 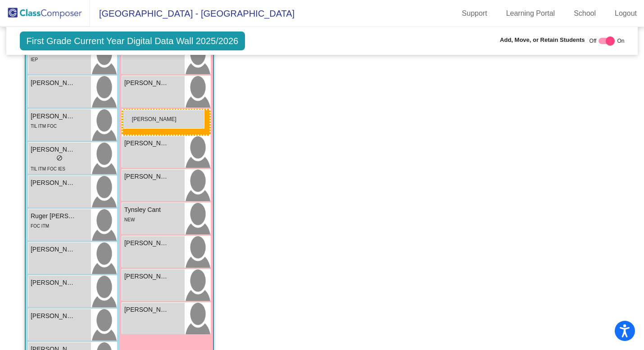 What do you see at coordinates (47, 169) in the screenshot?
I see `span: TIL ITM FOC IES` at bounding box center [47, 169].